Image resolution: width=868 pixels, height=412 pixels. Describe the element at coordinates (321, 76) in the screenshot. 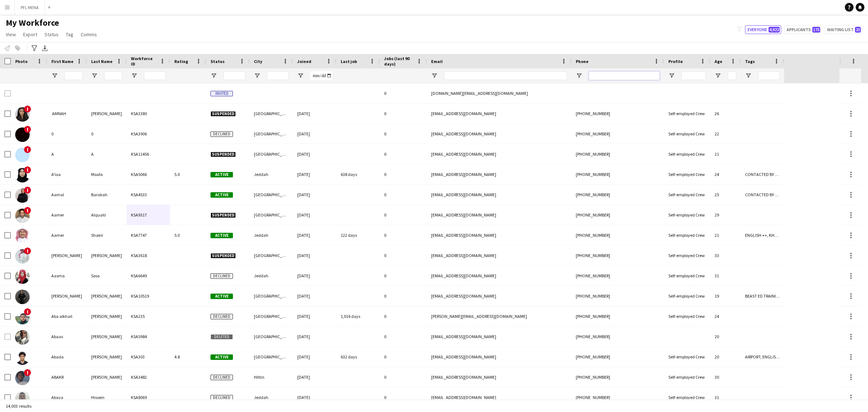

I see `input: Joined Filter Input` at that location.